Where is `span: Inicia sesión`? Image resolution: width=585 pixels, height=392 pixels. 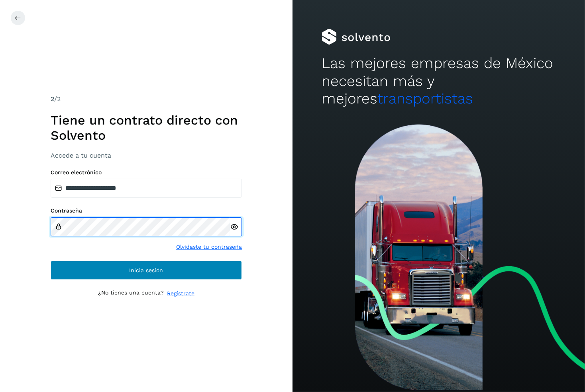 span: Inicia sesión is located at coordinates (146, 270).